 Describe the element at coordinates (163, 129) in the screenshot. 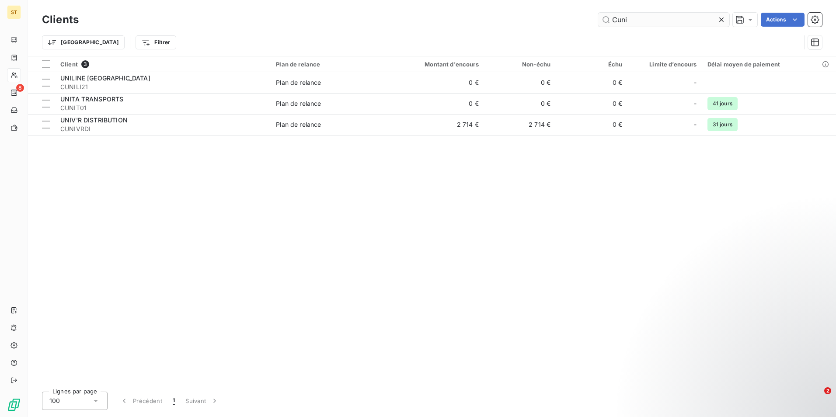

I see `span: CUNIVRDI` at that location.